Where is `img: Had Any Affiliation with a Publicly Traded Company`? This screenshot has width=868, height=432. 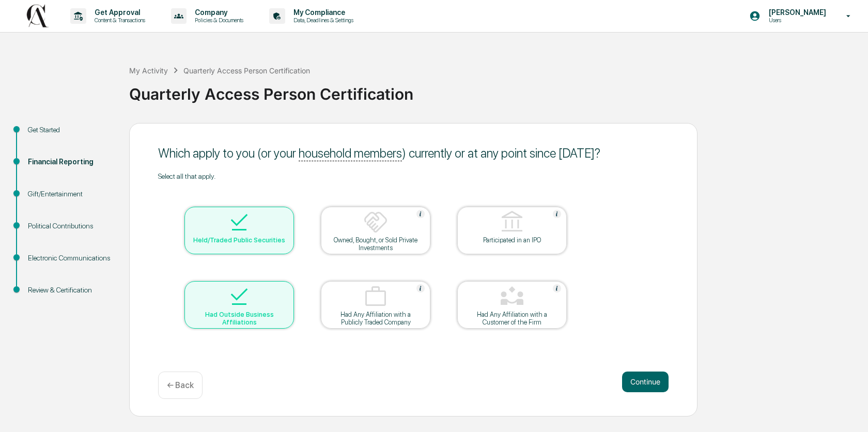
img: Had Any Affiliation with a Publicly Traded Company is located at coordinates (376, 297).